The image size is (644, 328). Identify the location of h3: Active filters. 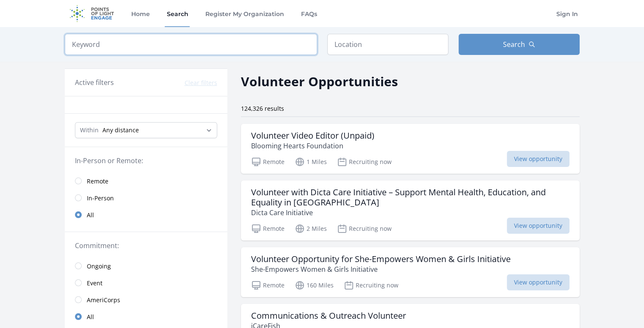
(94, 82).